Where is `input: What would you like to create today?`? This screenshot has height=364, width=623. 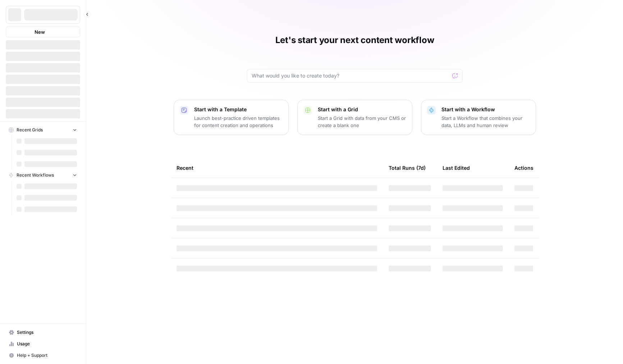 input: What would you like to create today? is located at coordinates (350, 76).